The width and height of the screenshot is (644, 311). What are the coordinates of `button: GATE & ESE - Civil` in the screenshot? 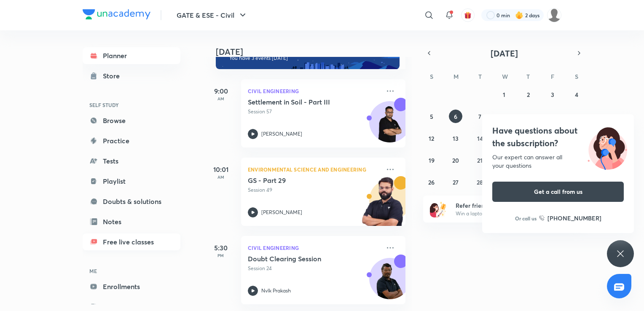 It's located at (212, 15).